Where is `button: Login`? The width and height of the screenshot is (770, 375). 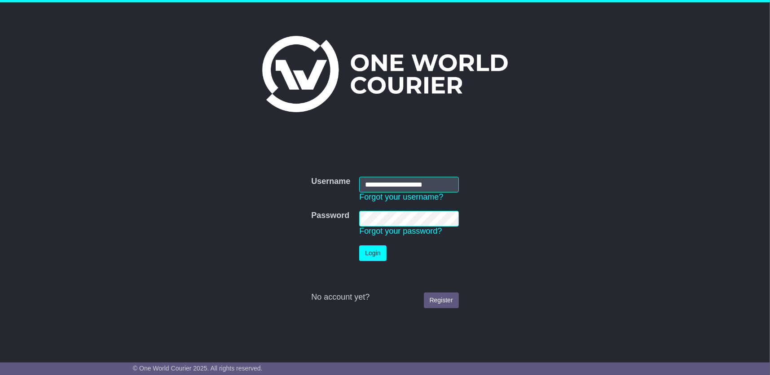
button: Login is located at coordinates (373, 253).